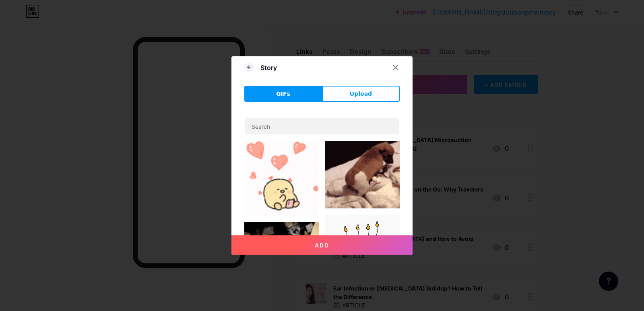 This screenshot has width=644, height=311. I want to click on button: GIFs, so click(283, 94).